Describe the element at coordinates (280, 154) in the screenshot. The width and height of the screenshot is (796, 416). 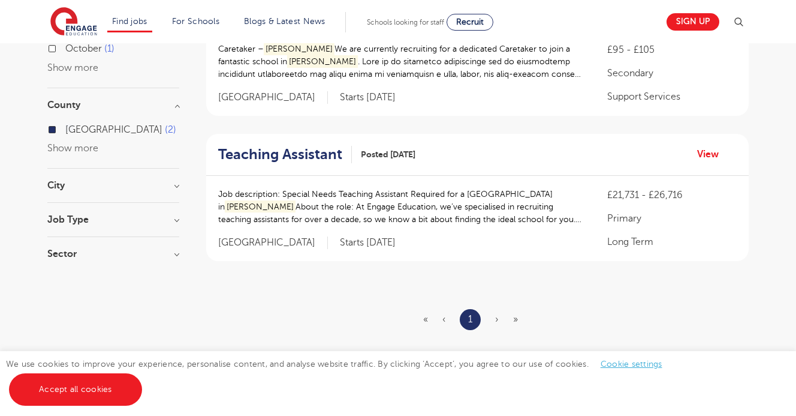
I see `h2: Teaching Assistant` at that location.